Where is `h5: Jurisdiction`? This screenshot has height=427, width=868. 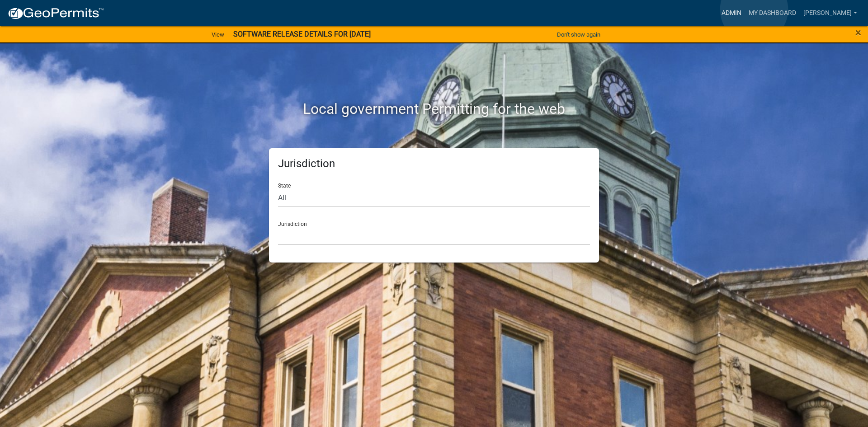 h5: Jurisdiction is located at coordinates (434, 164).